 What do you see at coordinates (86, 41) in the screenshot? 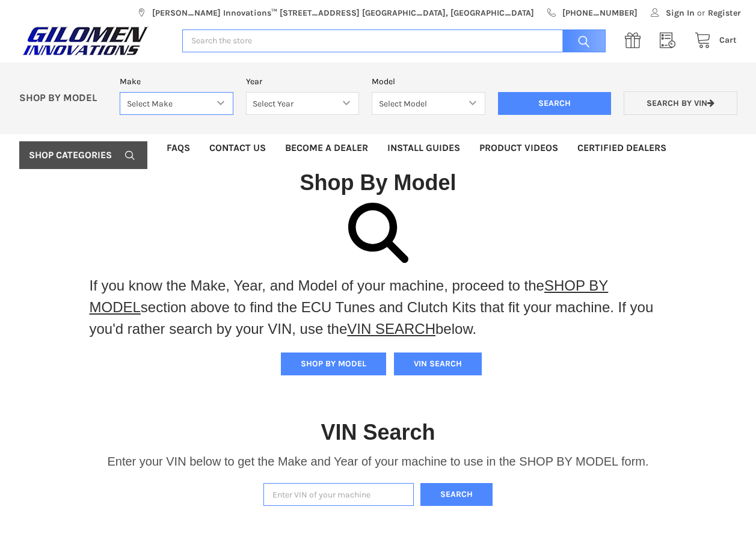
I see `img: GILOMEN INNOVATIONS` at bounding box center [86, 41].